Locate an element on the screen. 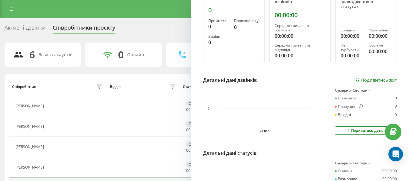  div: Середня тривалість розмови is located at coordinates (300, 28).